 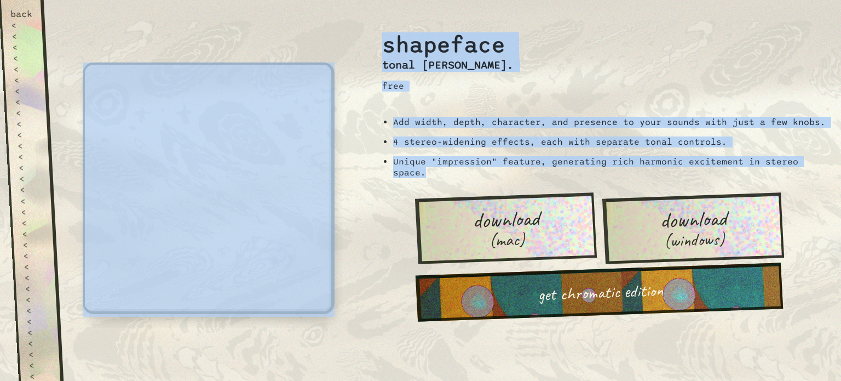 I want to click on span: (mac), so click(x=507, y=239).